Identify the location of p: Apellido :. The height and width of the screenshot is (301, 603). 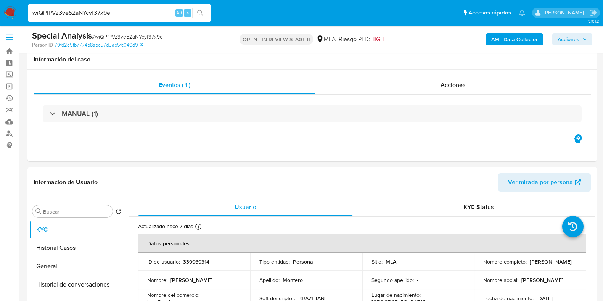
(269, 280).